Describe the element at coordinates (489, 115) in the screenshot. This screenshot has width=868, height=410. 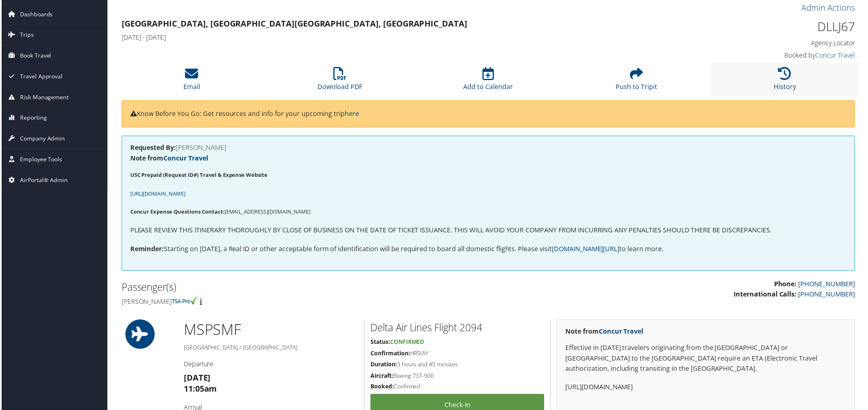
I see `p: Know Before You Go: Get resources and info for your upcoming trip` at that location.